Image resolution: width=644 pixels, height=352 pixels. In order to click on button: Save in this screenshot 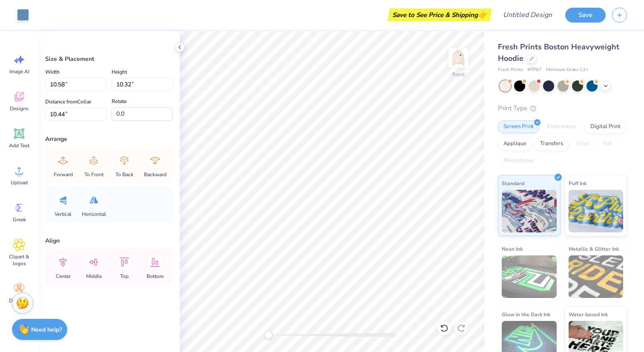, I will do `click(586, 15)`.